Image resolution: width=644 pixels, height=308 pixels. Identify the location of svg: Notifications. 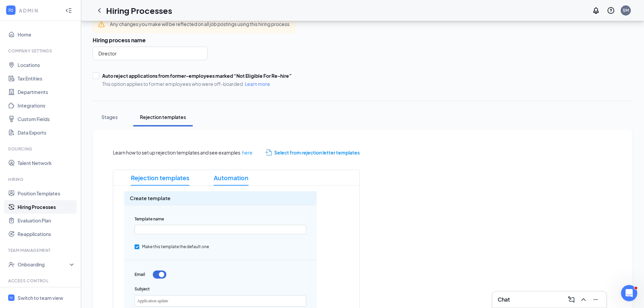
(596, 11).